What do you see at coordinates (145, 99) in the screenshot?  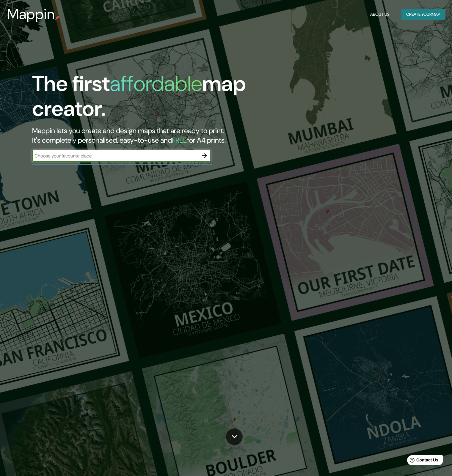 I see `h1: The first map creator.` at bounding box center [145, 99].